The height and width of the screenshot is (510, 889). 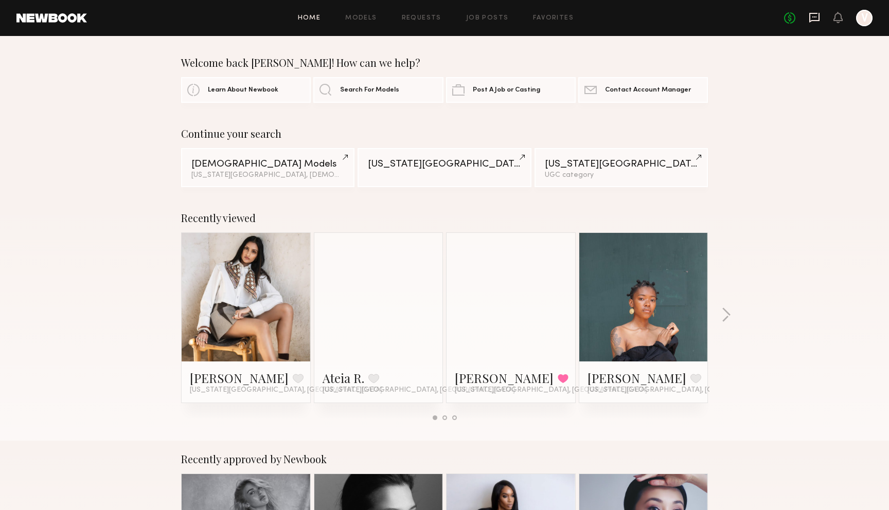 What do you see at coordinates (361, 18) in the screenshot?
I see `a: Models` at bounding box center [361, 18].